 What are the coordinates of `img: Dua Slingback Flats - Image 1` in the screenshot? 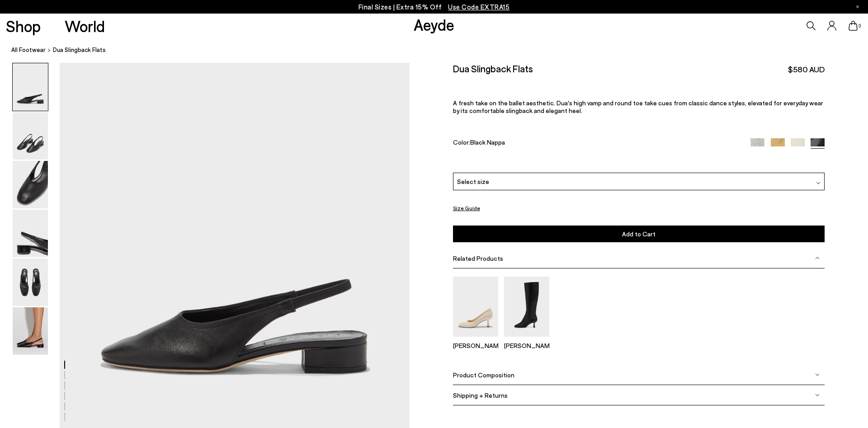 It's located at (30, 87).